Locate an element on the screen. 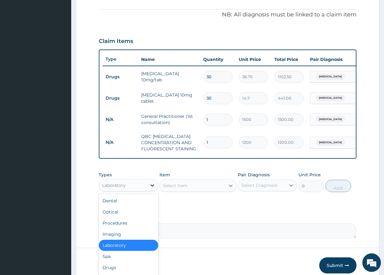 Image resolution: width=384 pixels, height=275 pixels. button: Add is located at coordinates (338, 186).